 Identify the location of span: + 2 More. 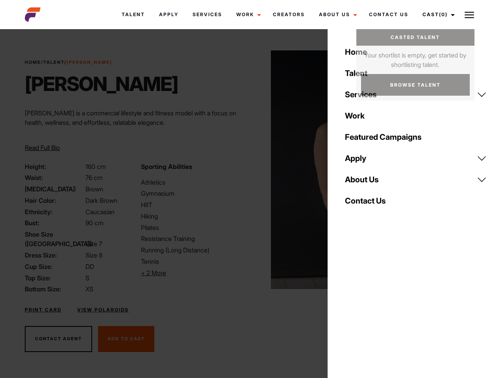
(154, 273).